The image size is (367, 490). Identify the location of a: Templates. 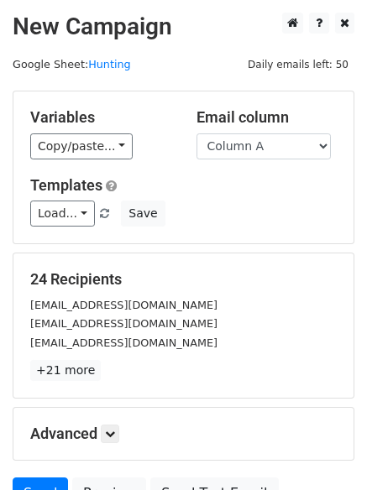
(66, 185).